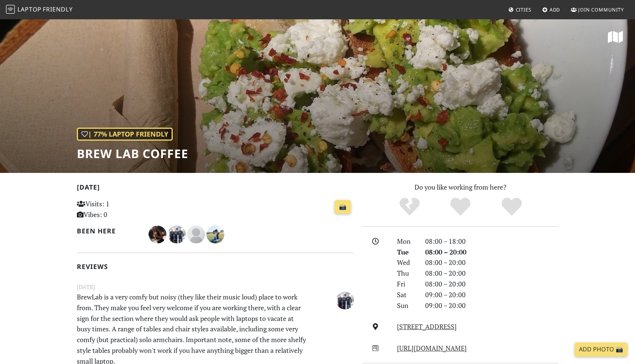 The width and height of the screenshot is (635, 364). What do you see at coordinates (158, 234) in the screenshot?
I see `span: Leonie Tuxhorn` at bounding box center [158, 234].